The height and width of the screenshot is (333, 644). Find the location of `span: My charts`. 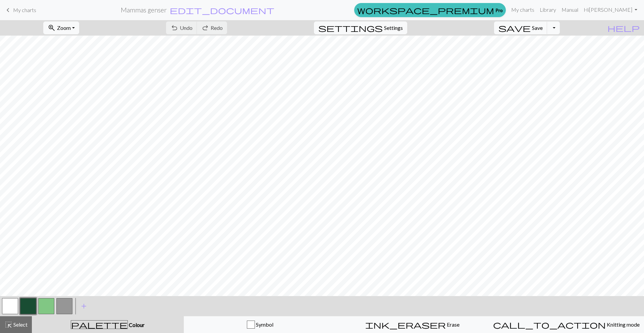

span: My charts is located at coordinates (24, 10).